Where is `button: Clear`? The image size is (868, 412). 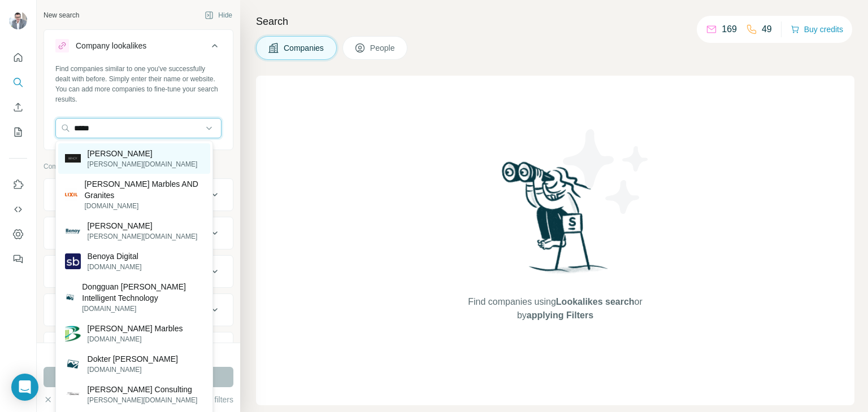
button: Clear is located at coordinates (59, 400).